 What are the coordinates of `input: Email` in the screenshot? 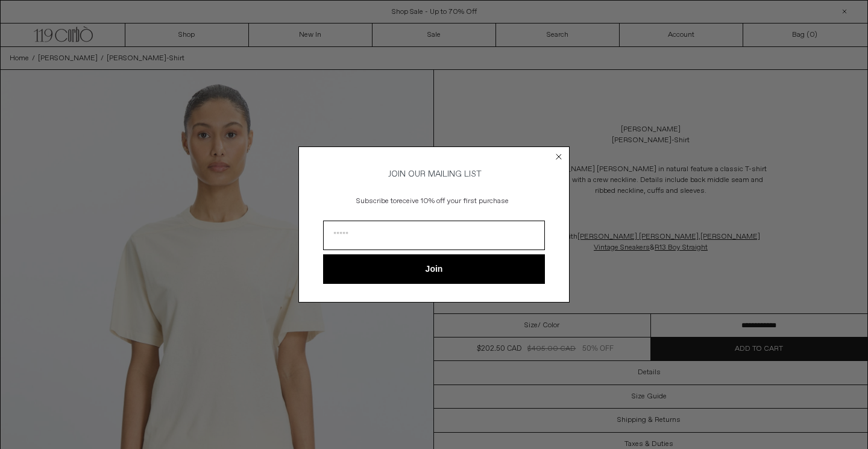 It's located at (434, 235).